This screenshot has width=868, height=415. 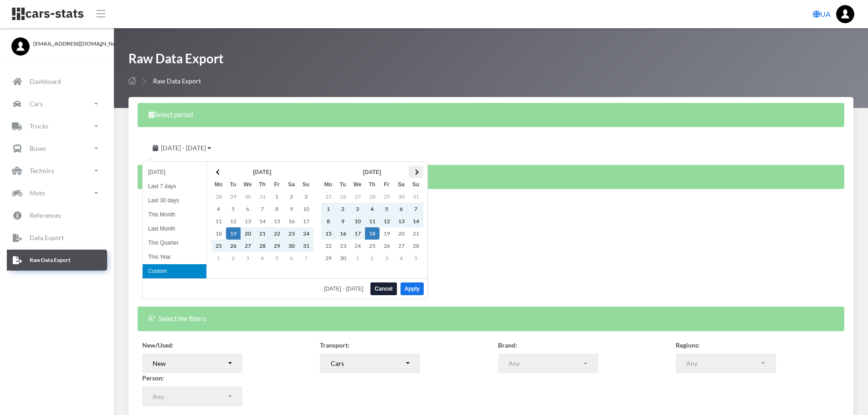 What do you see at coordinates (57, 126) in the screenshot?
I see `a: Trucks` at bounding box center [57, 126].